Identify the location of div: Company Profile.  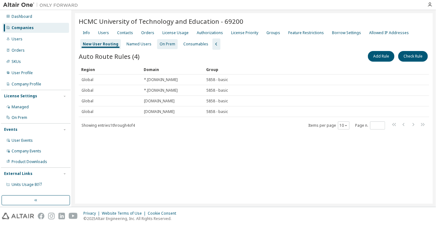
(26, 84).